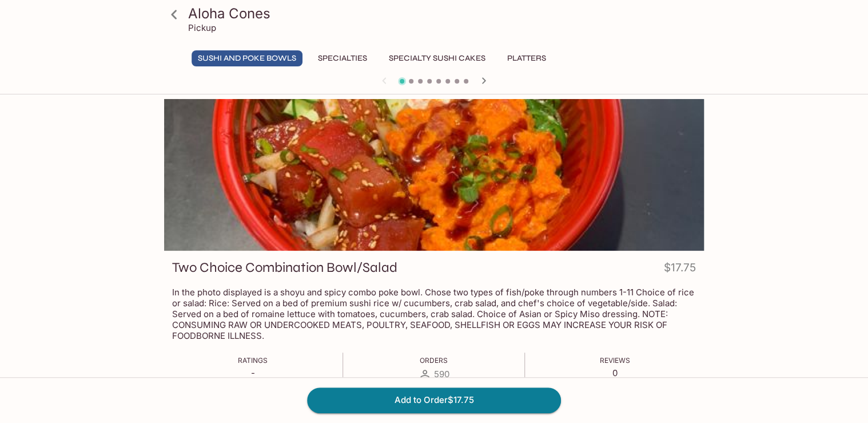  What do you see at coordinates (434, 400) in the screenshot?
I see `button: Add to Order$17.75` at bounding box center [434, 400].